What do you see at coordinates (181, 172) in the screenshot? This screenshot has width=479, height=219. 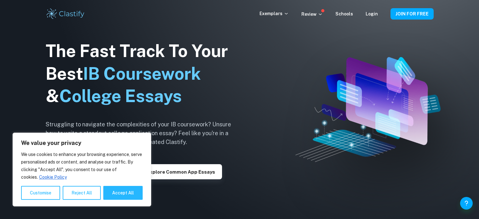 I see `button: Explore Common App essays` at bounding box center [181, 172].